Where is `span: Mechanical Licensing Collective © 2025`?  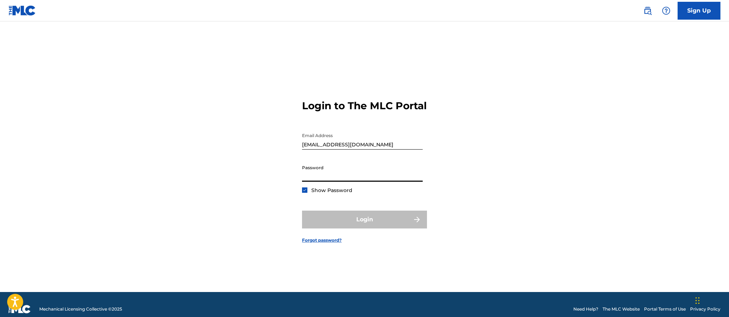 span: Mechanical Licensing Collective © 2025 is located at coordinates (81, 309).